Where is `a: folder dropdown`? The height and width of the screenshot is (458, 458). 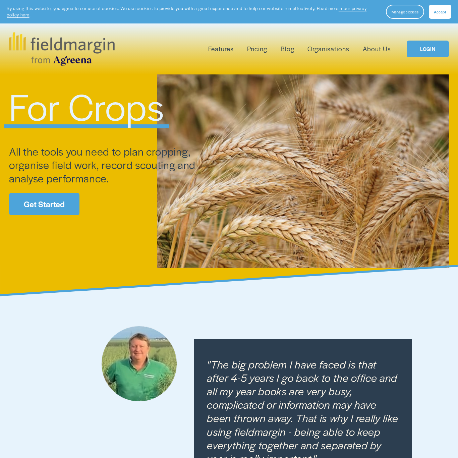 a: folder dropdown is located at coordinates (221, 49).